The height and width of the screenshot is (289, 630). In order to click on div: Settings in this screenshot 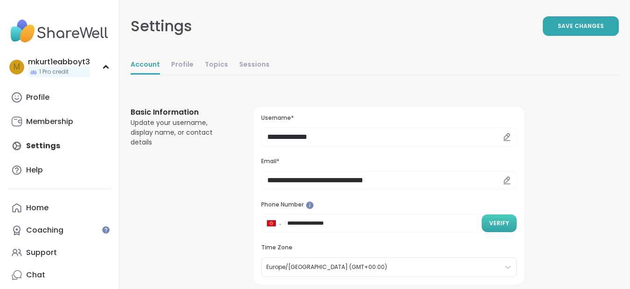, I will do `click(161, 26)`.